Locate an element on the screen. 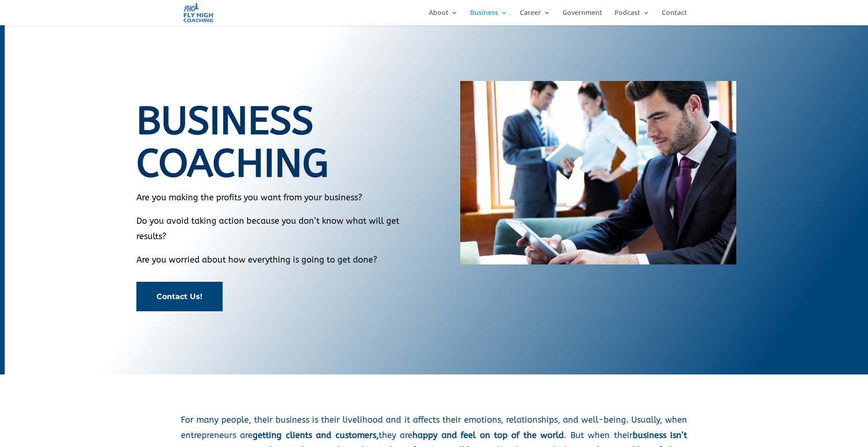 The height and width of the screenshot is (447, 868). span: Do you avoid taking action because you don’t know what will get results? is located at coordinates (268, 229).